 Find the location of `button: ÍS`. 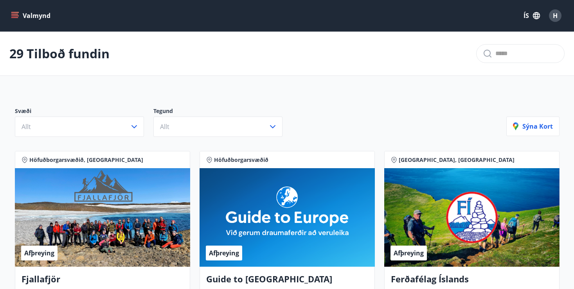

button: ÍS is located at coordinates (532, 16).